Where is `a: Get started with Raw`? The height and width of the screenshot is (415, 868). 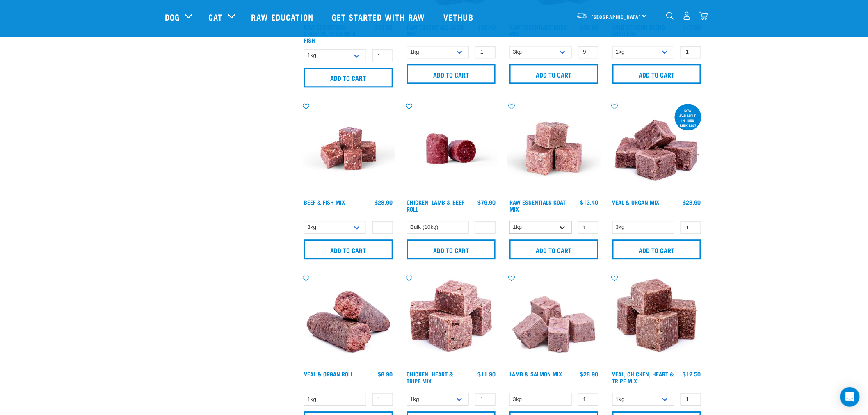 a: Get started with Raw is located at coordinates (379, 17).